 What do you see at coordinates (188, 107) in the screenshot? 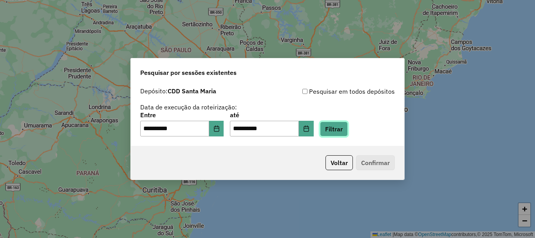
I see `label: Data de execução da roteirização:` at bounding box center [188, 107].